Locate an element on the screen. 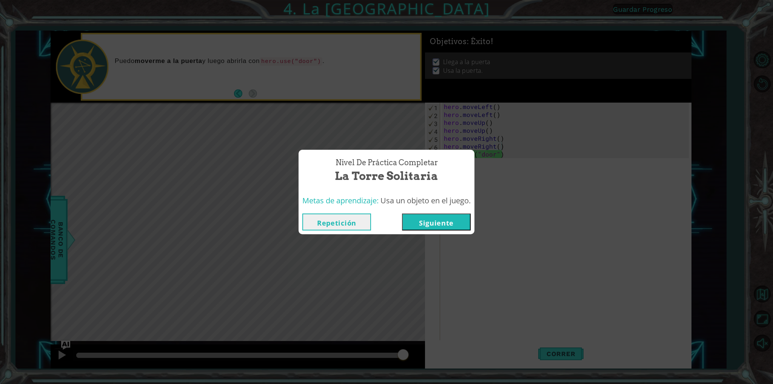 Image resolution: width=773 pixels, height=384 pixels. span: Metas de aprendizaje: is located at coordinates (341, 201).